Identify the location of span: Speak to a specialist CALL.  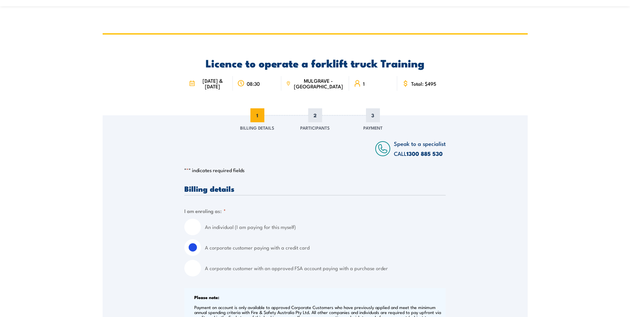
(420, 148).